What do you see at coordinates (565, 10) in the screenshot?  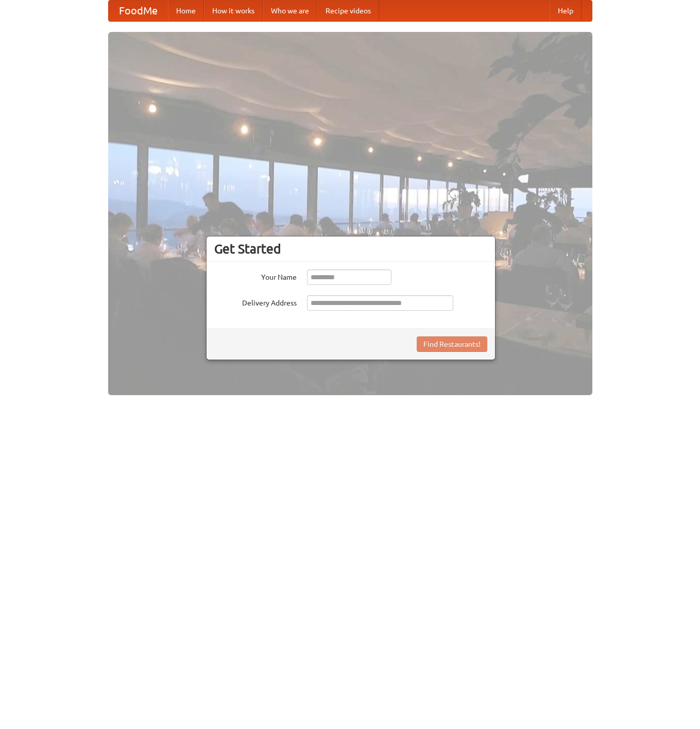 I see `a: Help` at bounding box center [565, 10].